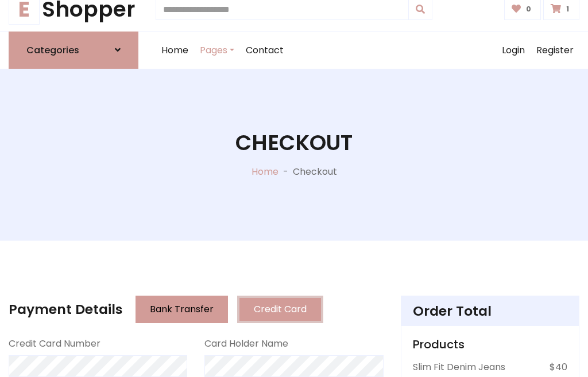  I want to click on a: Categories, so click(73, 50).